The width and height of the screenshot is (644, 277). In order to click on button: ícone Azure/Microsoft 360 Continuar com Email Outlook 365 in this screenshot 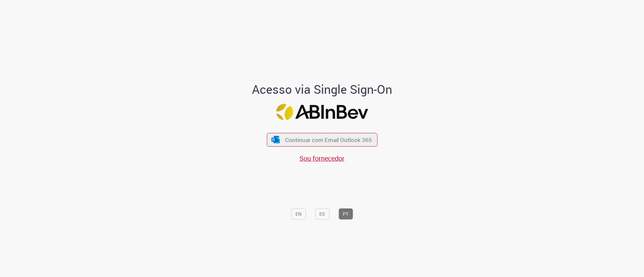, I will do `click(322, 140)`.